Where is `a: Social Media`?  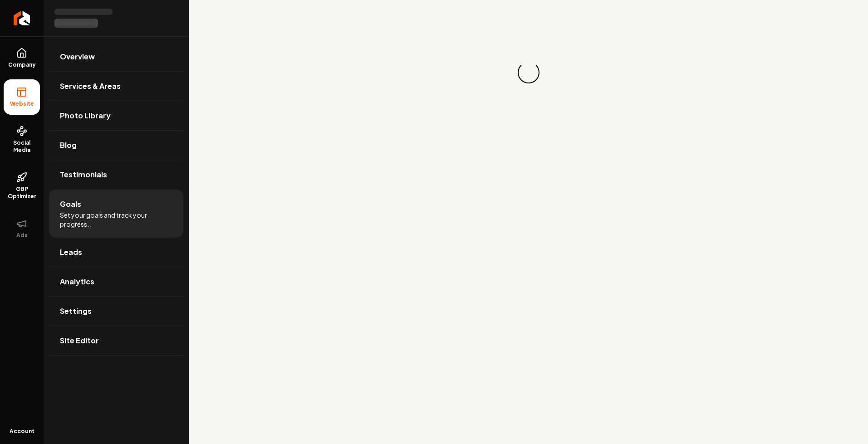
a: Social Media is located at coordinates (22, 139).